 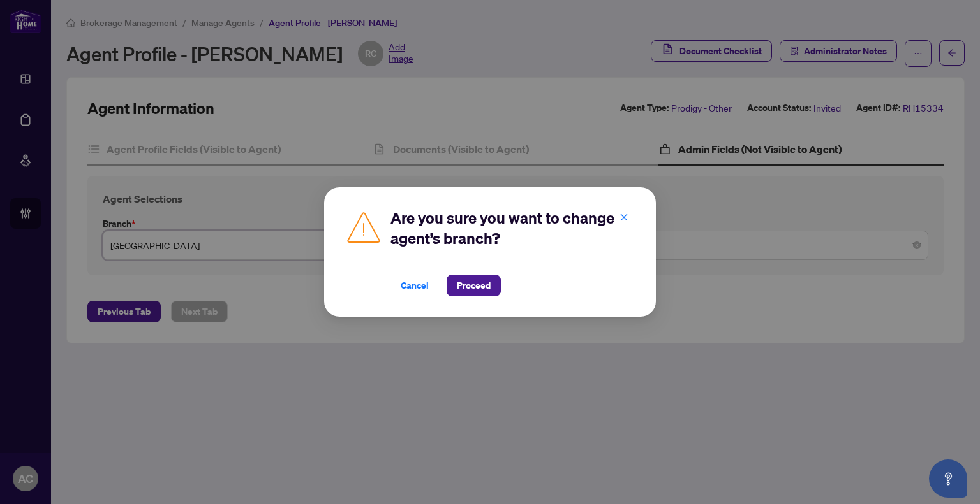 I want to click on span: Proceed, so click(x=474, y=285).